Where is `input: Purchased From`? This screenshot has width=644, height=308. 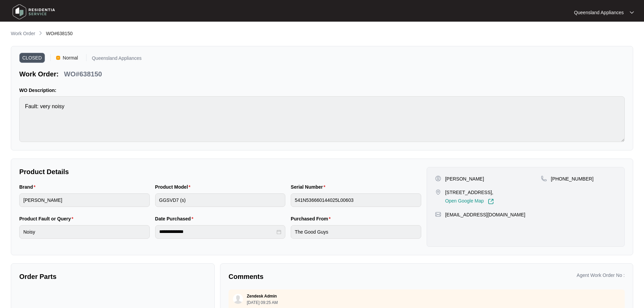
input: Purchased From is located at coordinates (356, 232).